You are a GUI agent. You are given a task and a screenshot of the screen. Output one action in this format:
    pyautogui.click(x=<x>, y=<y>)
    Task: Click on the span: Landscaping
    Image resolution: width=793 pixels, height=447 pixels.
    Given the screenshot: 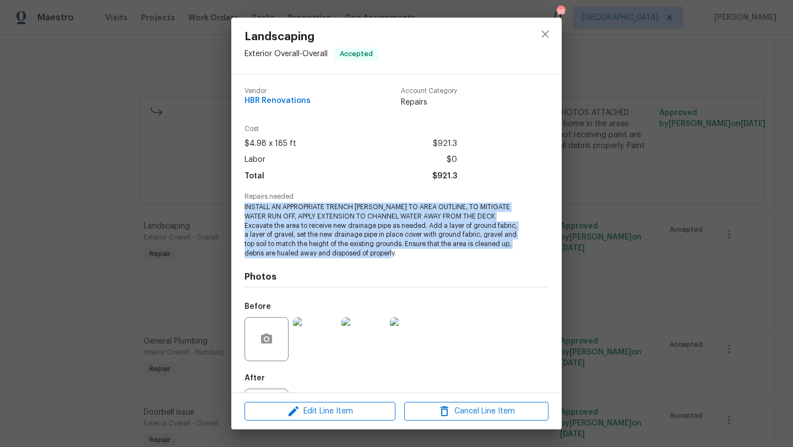 What is the action you would take?
    pyautogui.click(x=311, y=37)
    